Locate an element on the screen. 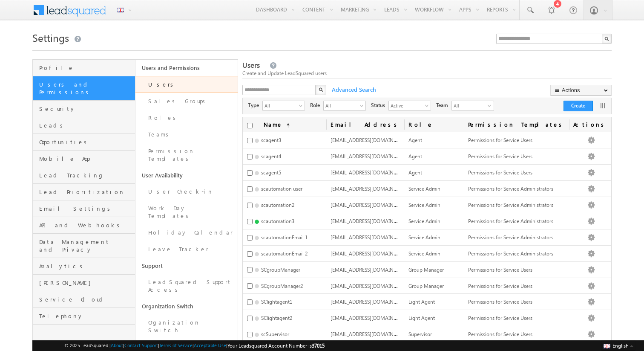 Image resolution: width=644 pixels, height=351 pixels. span: scautomation3 is located at coordinates (277, 221).